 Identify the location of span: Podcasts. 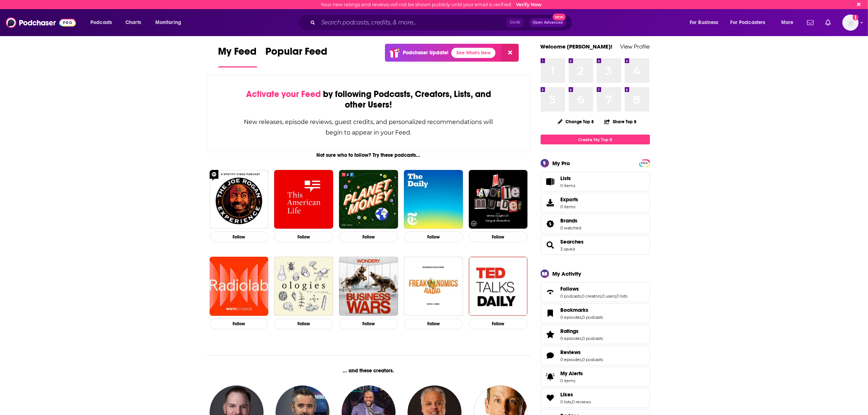
(101, 22).